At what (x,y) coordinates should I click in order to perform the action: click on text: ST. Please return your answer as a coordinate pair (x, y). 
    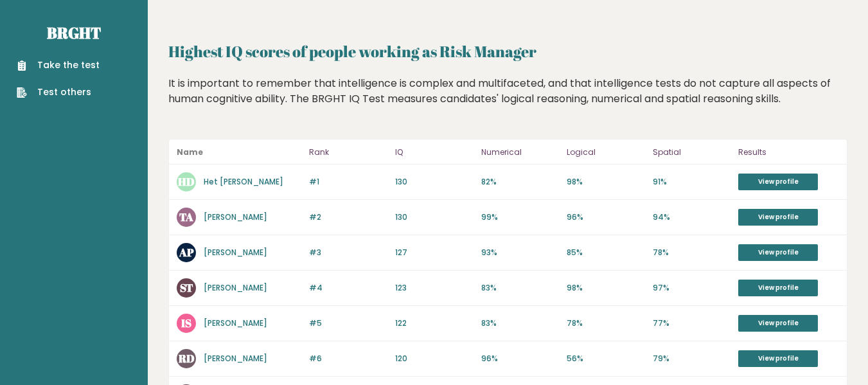
    Looking at the image, I should click on (187, 287).